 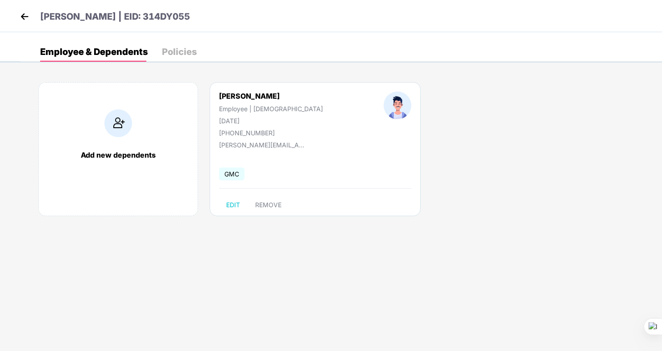 I want to click on div: Policies, so click(x=179, y=52).